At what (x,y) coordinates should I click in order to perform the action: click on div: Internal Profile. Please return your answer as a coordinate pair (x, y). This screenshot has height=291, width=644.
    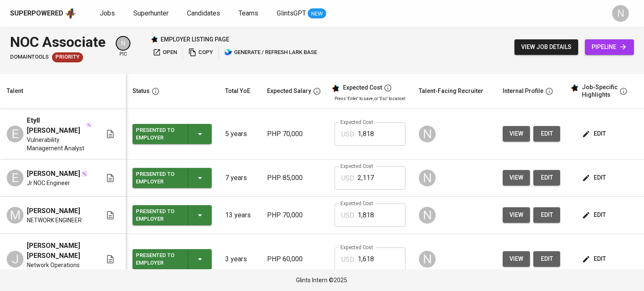
    Looking at the image, I should click on (523, 91).